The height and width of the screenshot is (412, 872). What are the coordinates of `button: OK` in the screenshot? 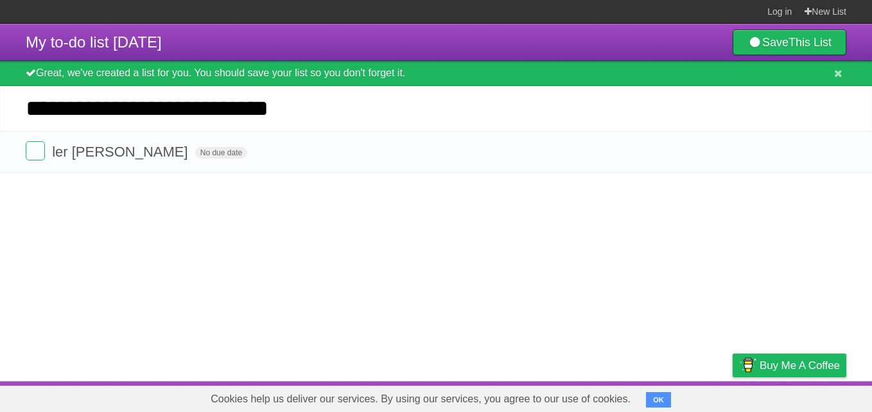 It's located at (658, 400).